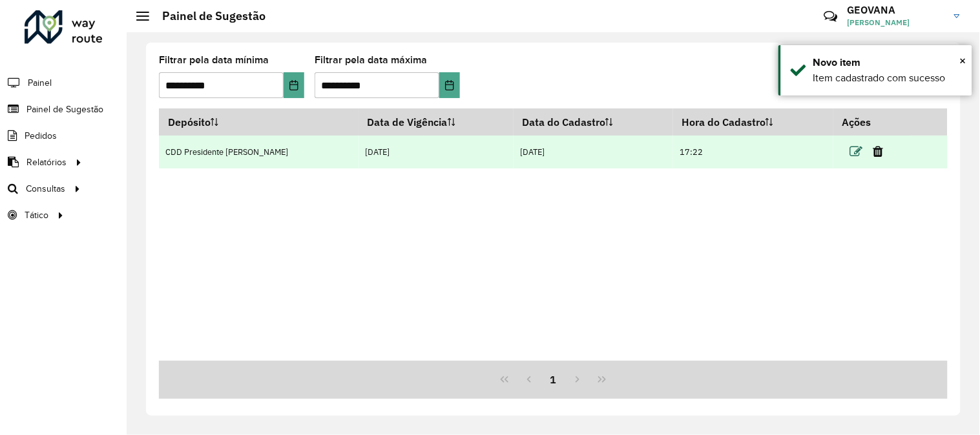  I want to click on th: Data de Vigência, so click(436, 122).